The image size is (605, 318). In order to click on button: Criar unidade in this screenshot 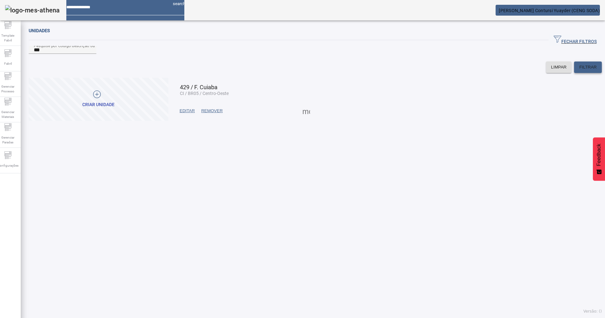, I will do `click(99, 99)`.